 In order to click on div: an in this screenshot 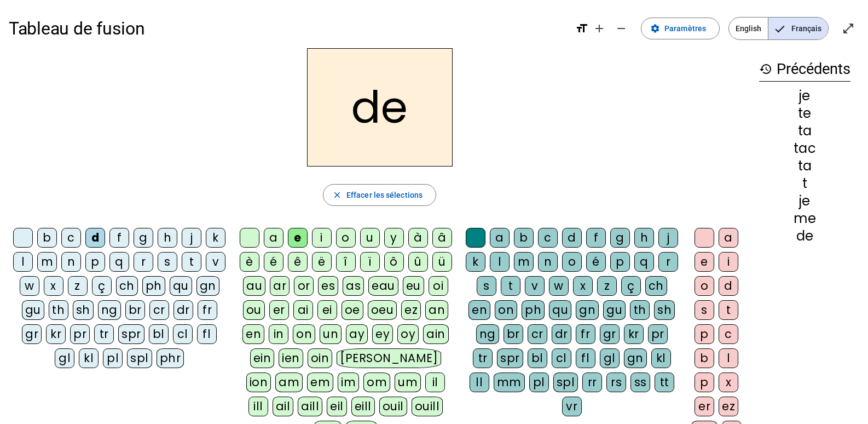, I will do `click(437, 310)`.